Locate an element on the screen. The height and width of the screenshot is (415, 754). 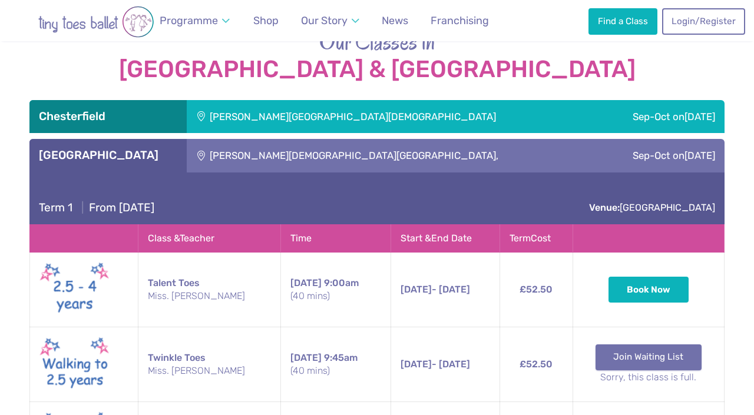
td: 9:00am is located at coordinates (335, 290).